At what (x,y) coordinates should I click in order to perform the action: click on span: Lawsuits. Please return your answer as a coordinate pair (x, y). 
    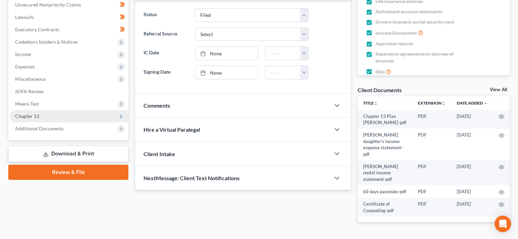
    Looking at the image, I should click on (24, 17).